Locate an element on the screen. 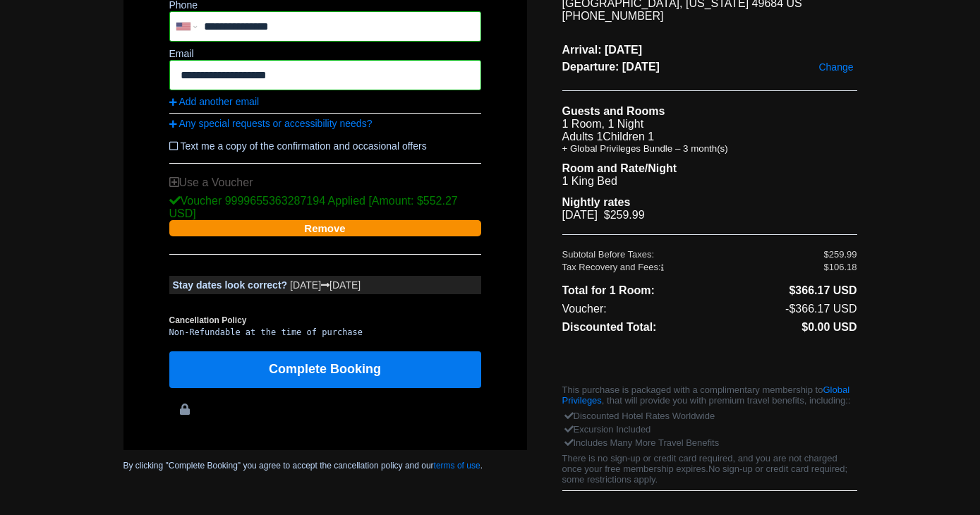  li: Adults 1 is located at coordinates (709, 137).